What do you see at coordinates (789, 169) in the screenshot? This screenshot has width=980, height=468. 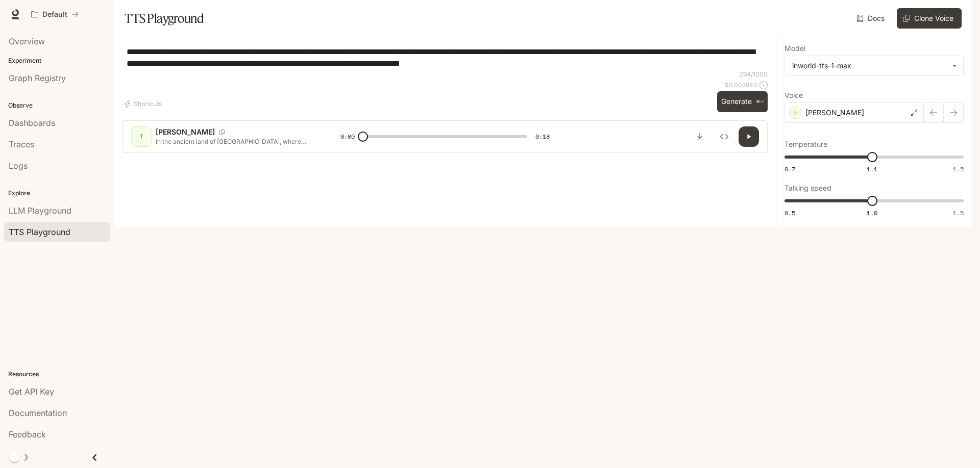 I see `span: 0.7` at bounding box center [789, 169].